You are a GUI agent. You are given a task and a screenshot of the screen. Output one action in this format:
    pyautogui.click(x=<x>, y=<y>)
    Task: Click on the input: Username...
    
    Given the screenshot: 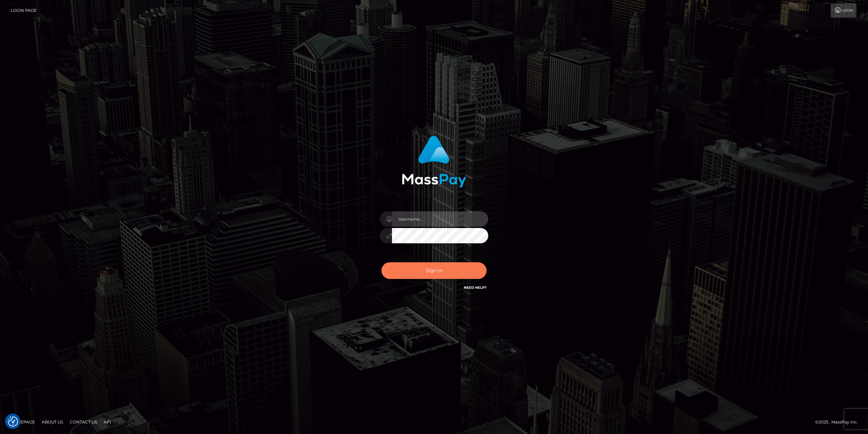 What is the action you would take?
    pyautogui.click(x=440, y=219)
    